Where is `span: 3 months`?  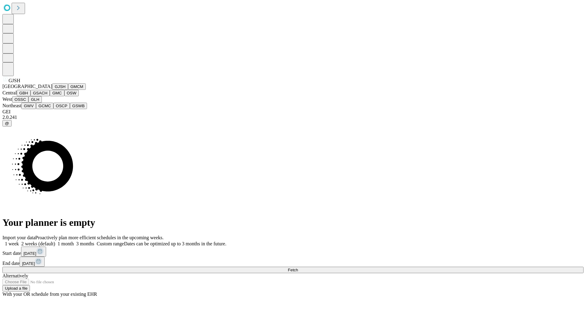
span: 3 months is located at coordinates (85, 243).